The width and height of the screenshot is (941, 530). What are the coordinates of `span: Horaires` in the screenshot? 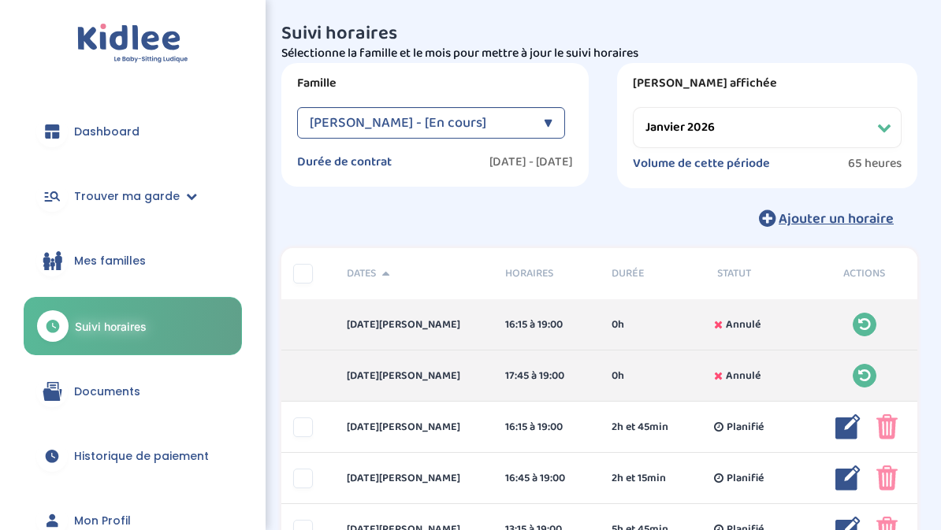 It's located at (546, 273).